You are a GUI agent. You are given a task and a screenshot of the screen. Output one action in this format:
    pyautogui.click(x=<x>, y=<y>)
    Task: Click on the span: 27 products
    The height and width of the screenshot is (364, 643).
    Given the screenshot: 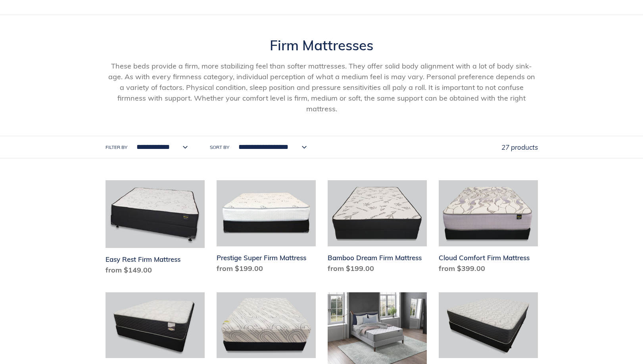 What is the action you would take?
    pyautogui.click(x=519, y=147)
    